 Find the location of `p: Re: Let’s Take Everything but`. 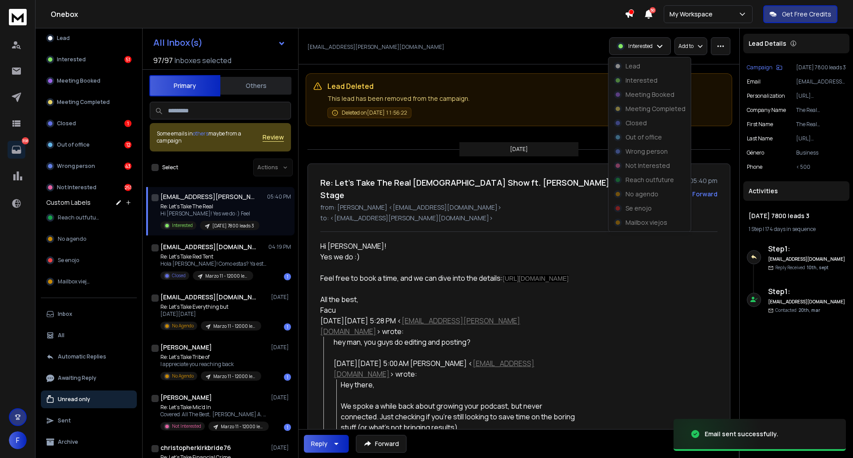

p: Re: Let’s Take Everything but is located at coordinates (211, 307).